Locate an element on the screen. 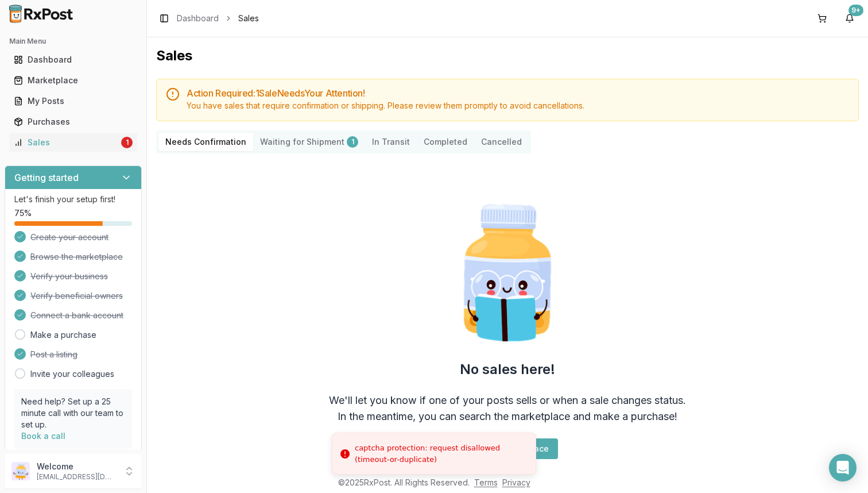 This screenshot has height=493, width=868. a: My Posts is located at coordinates (73, 101).